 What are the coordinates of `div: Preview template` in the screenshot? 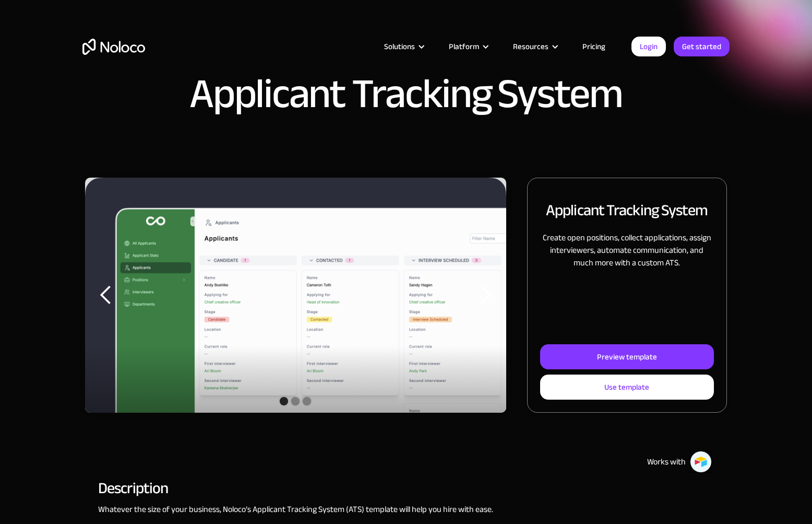 It's located at (626, 356).